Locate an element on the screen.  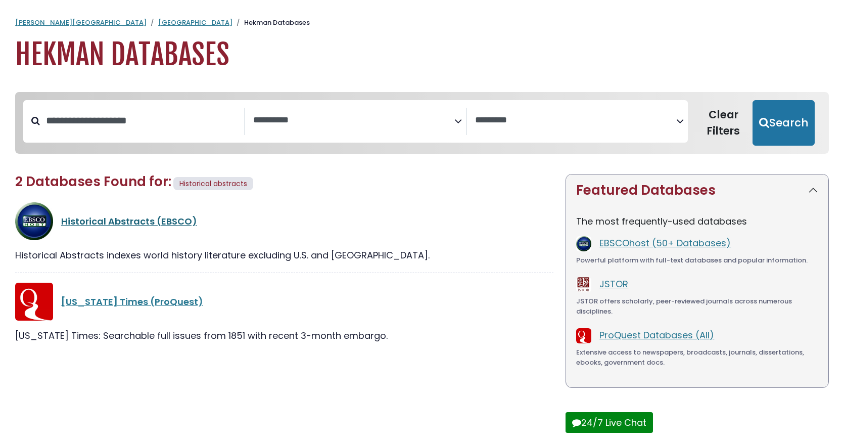
a: JSTOR is located at coordinates (613, 283).